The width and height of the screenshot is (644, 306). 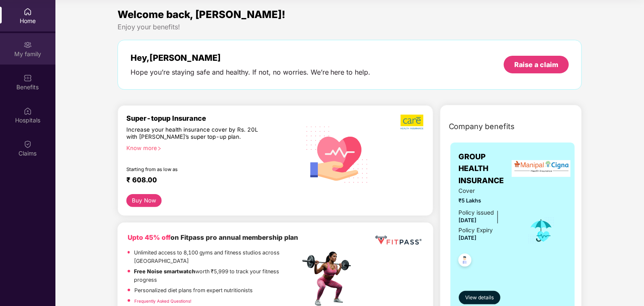 What do you see at coordinates (195, 170) in the screenshot?
I see `div: Starting from as low as` at bounding box center [195, 170].